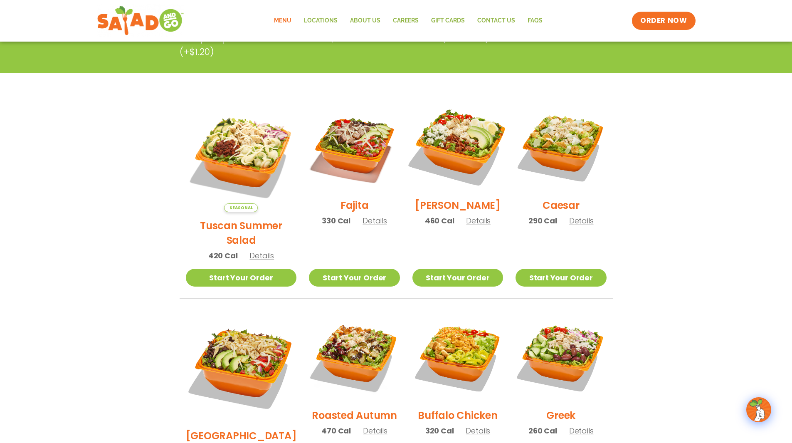 Image resolution: width=792 pixels, height=443 pixels. I want to click on h2: Fajita, so click(355, 205).